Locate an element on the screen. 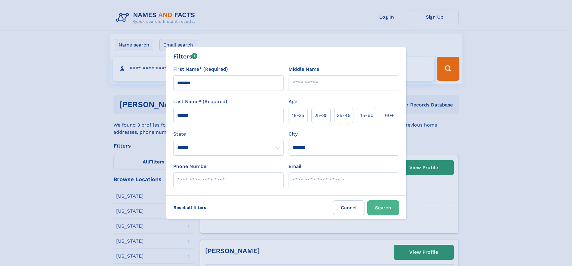  label: Cancel is located at coordinates (349, 208).